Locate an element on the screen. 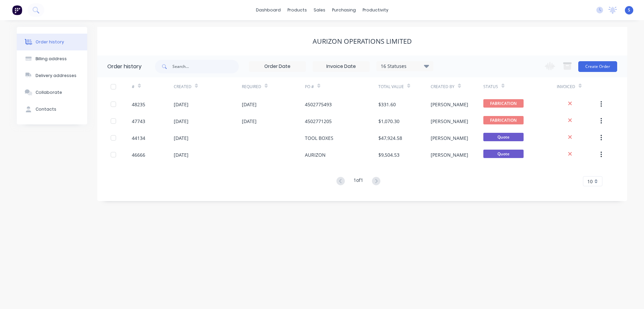 The width and height of the screenshot is (644, 309). button: Create Order is located at coordinates (598, 66).